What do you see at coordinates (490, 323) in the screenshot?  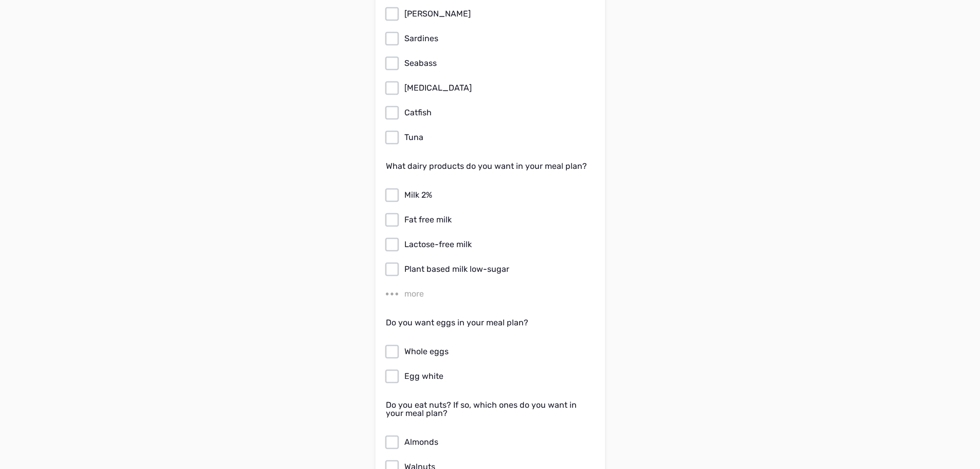 I see `p: Do you want eggs in your meal plan?` at bounding box center [490, 323].